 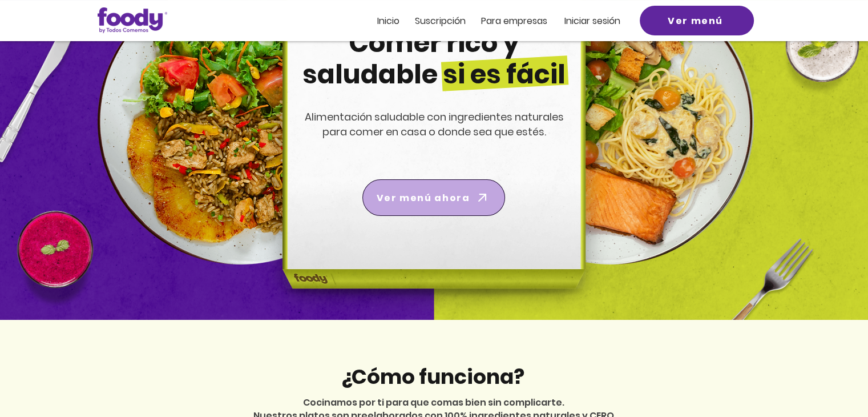 What do you see at coordinates (440, 21) in the screenshot?
I see `span: Suscripción` at bounding box center [440, 21].